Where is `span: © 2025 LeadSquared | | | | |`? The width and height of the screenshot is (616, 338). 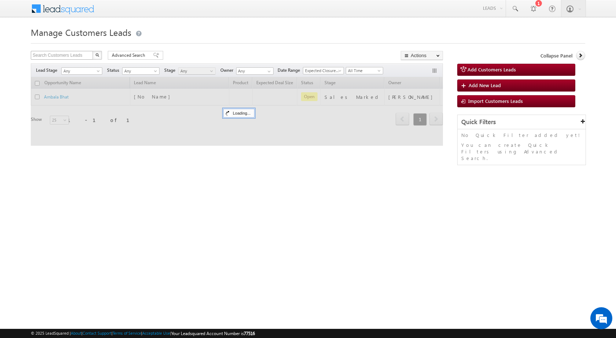
span: © 2025 LeadSquared | | | | | is located at coordinates (143, 334).